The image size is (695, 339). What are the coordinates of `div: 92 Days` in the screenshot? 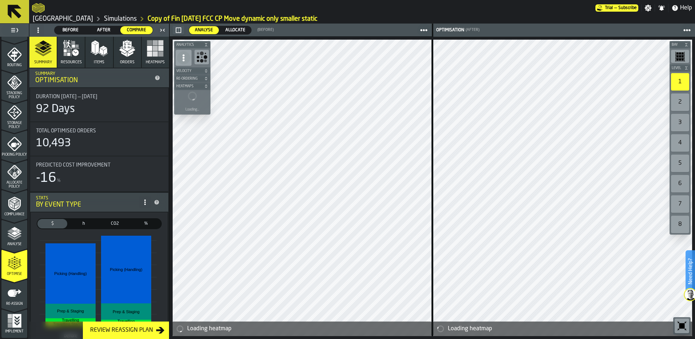 It's located at (55, 109).